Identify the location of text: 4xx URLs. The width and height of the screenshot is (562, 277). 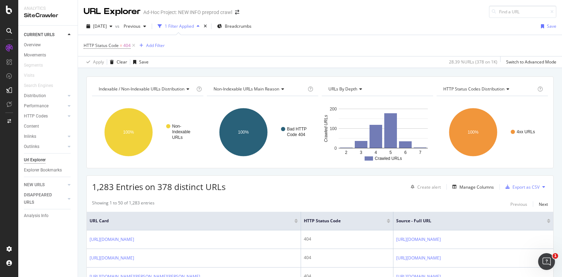
(526, 132).